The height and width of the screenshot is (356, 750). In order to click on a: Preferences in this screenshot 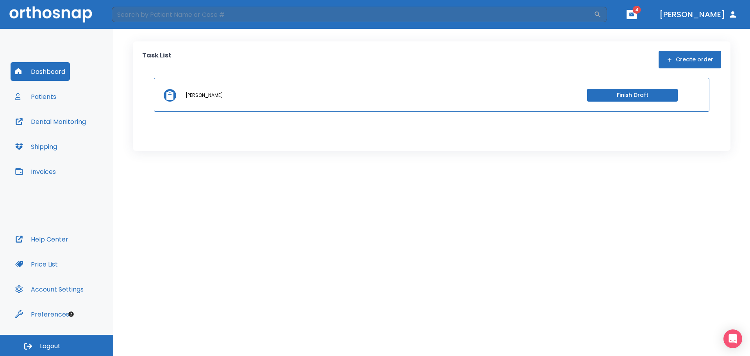, I will do `click(42, 314)`.